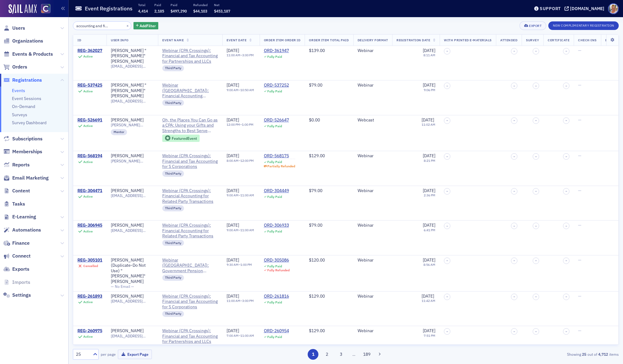 This screenshot has width=623, height=364. I want to click on time: 11:42 AM, so click(428, 301).